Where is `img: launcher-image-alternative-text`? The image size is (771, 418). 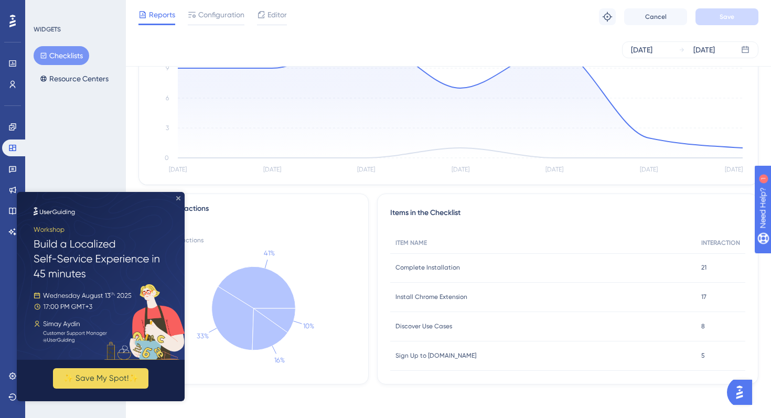 img: launcher-image-alternative-text is located at coordinates (13, 16).